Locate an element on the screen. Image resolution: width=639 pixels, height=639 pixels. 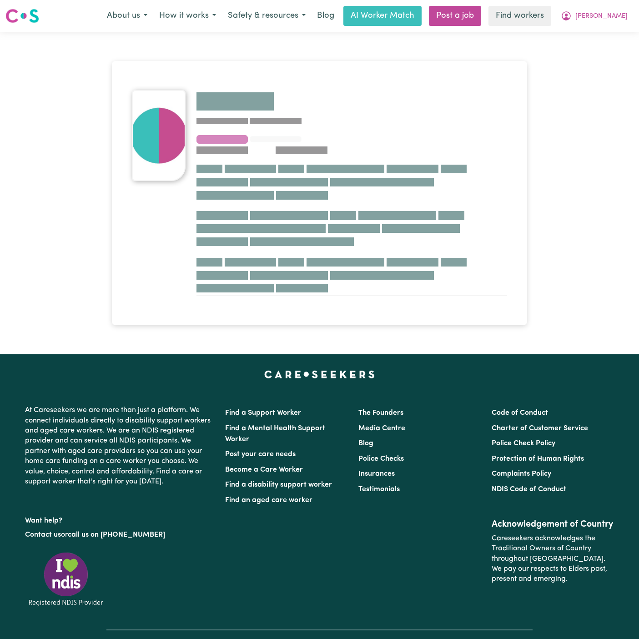
a: Contact us is located at coordinates (43, 535).